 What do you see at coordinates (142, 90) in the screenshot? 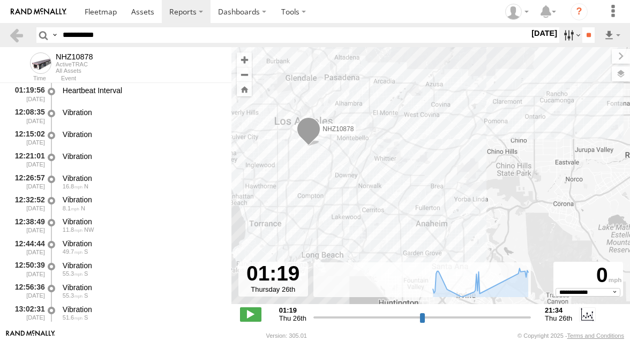
I see `div: Heartbeat Interval` at bounding box center [142, 90].